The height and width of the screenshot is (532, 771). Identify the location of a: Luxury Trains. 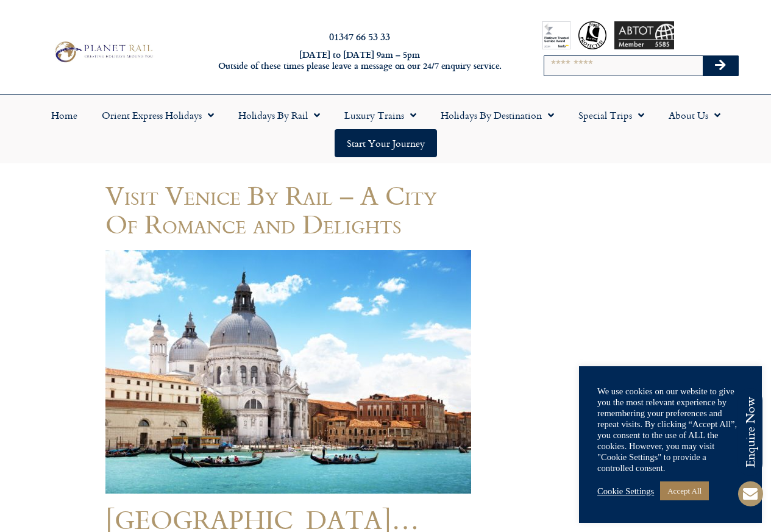
(381, 115).